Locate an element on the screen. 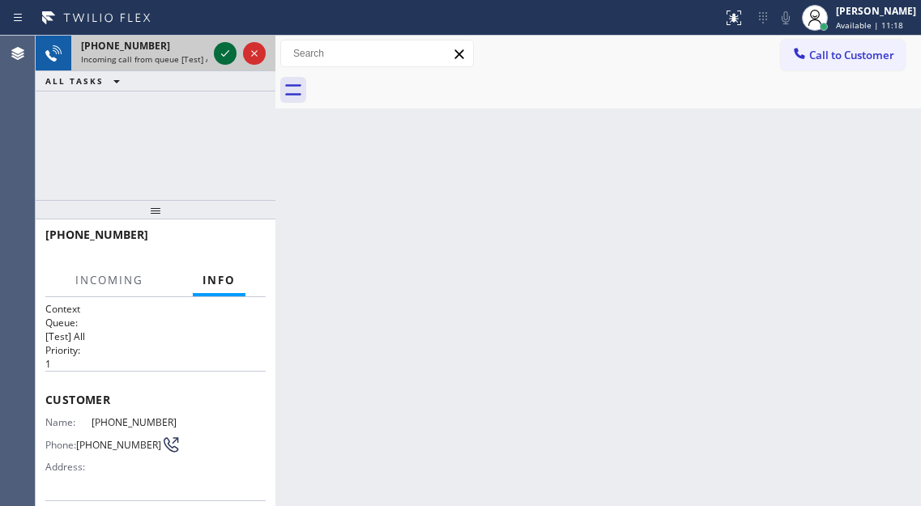  button: Accept is located at coordinates (225, 53).